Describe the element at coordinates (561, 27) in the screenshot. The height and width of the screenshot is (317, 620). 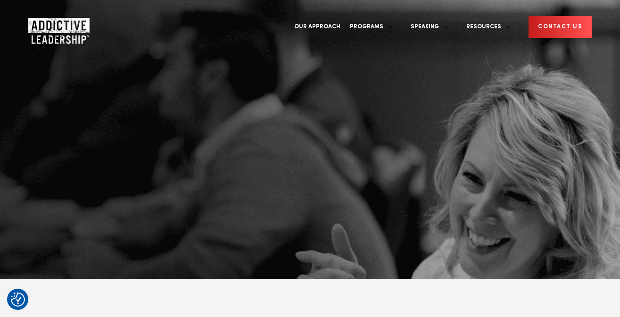
I see `a: CONTACT US` at that location.